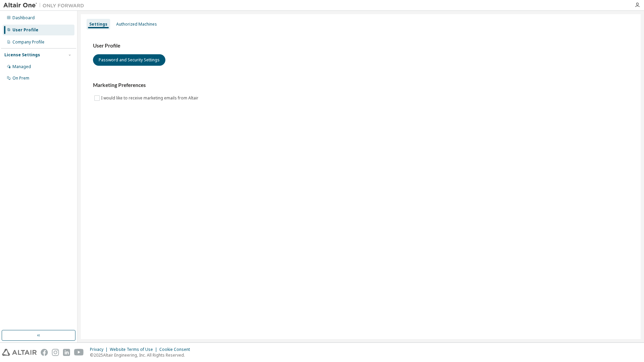  Describe the element at coordinates (44, 352) in the screenshot. I see `img: facebook.svg` at that location.